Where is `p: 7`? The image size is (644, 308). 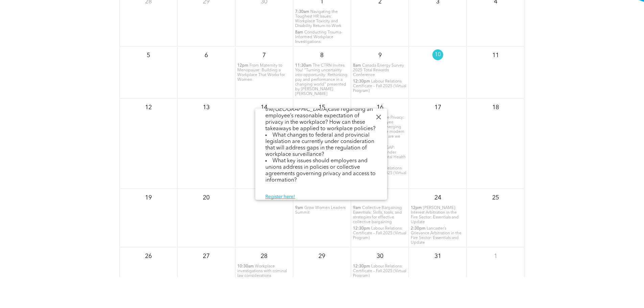 p: 7 is located at coordinates (264, 56).